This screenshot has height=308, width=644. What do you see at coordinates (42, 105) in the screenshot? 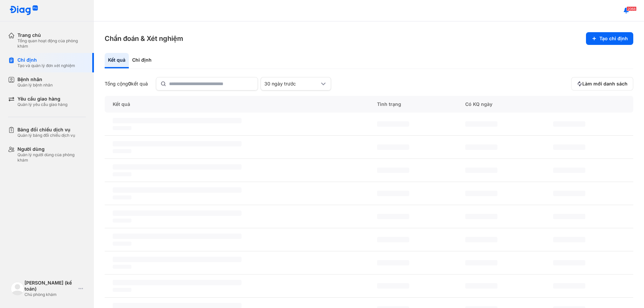
I see `div: Quản lý yêu cầu giao hàng` at bounding box center [42, 105].